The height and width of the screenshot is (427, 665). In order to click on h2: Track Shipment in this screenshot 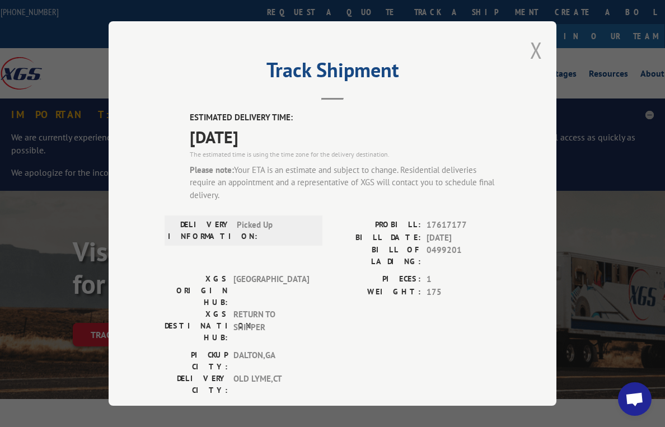, I will do `click(333, 73)`.